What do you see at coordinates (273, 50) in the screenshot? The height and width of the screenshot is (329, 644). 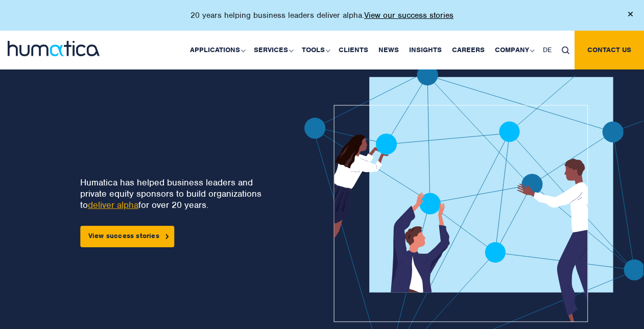 I see `a: Services` at bounding box center [273, 50].